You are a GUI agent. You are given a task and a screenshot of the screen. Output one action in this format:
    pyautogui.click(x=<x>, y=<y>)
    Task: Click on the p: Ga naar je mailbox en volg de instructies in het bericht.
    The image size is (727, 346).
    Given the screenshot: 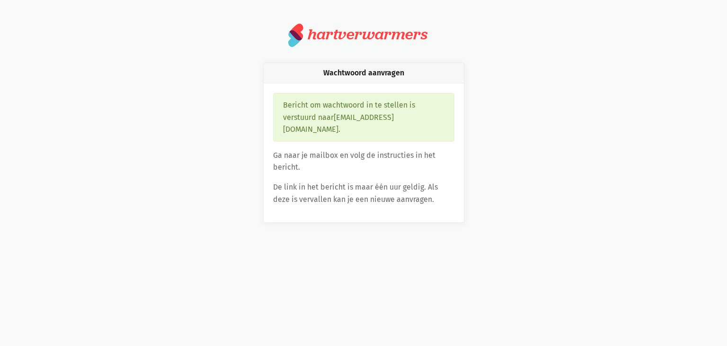 What is the action you would take?
    pyautogui.click(x=364, y=161)
    